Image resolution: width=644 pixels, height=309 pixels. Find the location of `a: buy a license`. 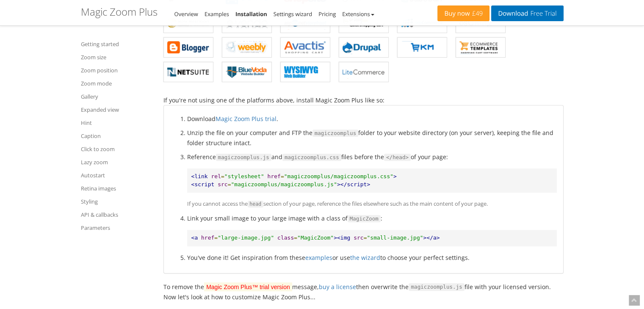

a: buy a license is located at coordinates (337, 287).